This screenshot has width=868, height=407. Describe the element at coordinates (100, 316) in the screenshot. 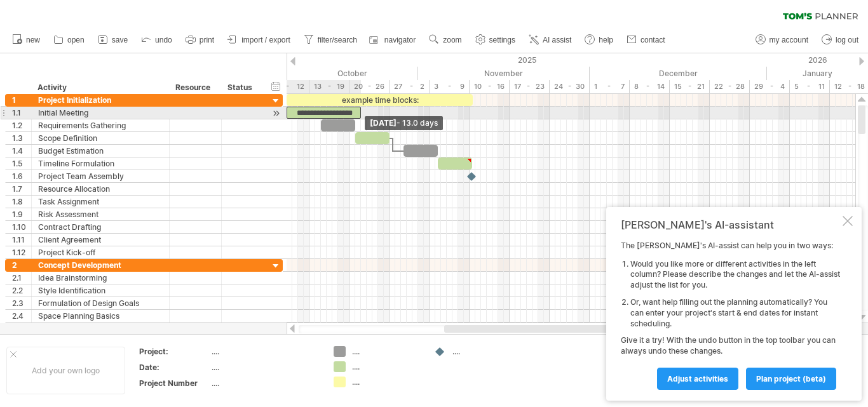

I see `div: Space Planning Basics` at that location.